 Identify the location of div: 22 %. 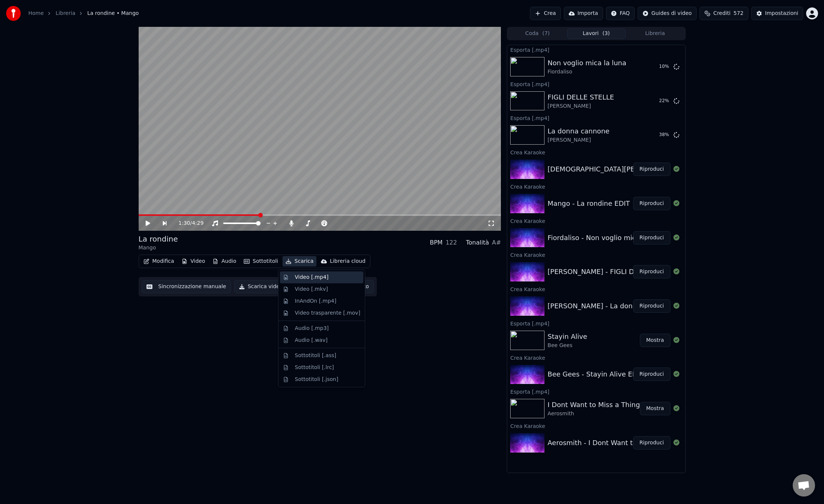
(665, 101).